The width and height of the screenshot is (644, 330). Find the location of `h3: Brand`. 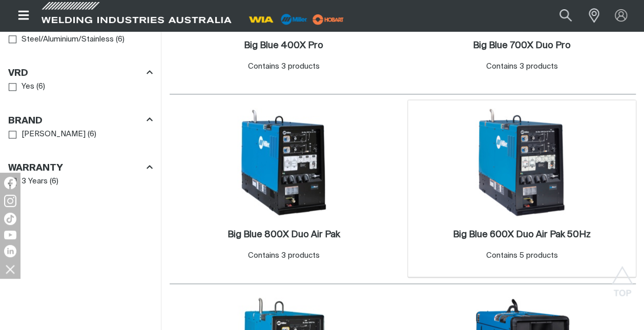

h3: Brand is located at coordinates (25, 121).